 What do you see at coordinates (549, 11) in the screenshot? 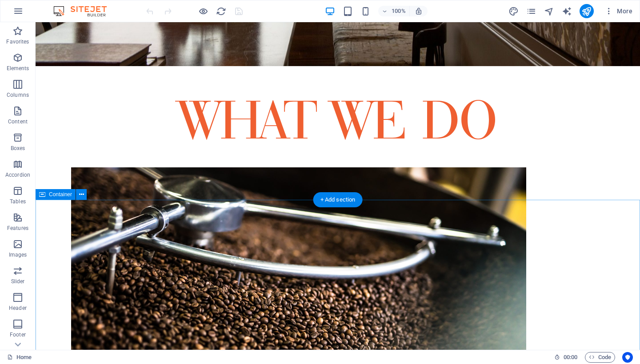
I see `button: navigator` at bounding box center [549, 11].